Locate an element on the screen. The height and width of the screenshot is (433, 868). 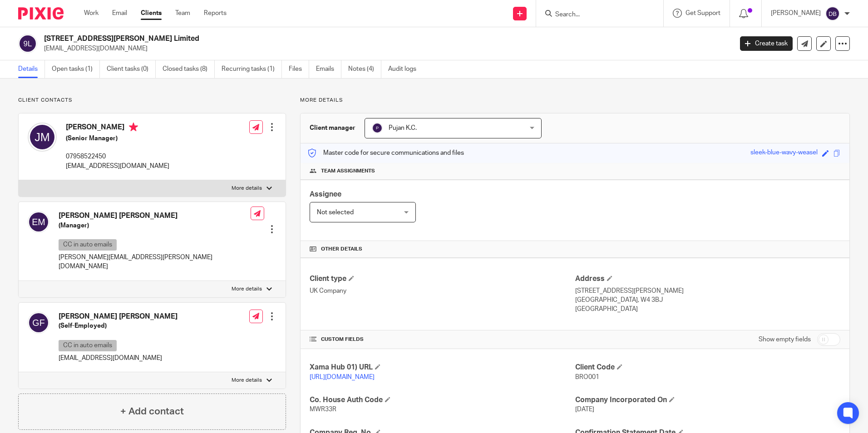
h4: Client type is located at coordinates (443, 279).